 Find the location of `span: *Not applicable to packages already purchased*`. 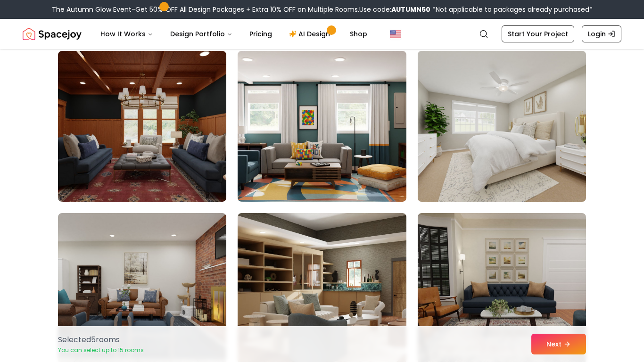

span: *Not applicable to packages already purchased* is located at coordinates (512, 9).